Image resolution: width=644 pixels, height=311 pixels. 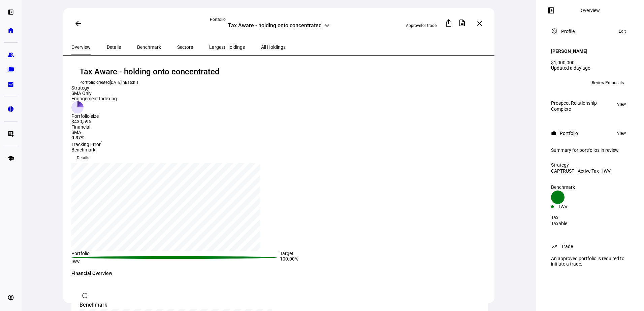 What do you see at coordinates (567, 247) in the screenshot?
I see `div: Trade` at bounding box center [567, 247].